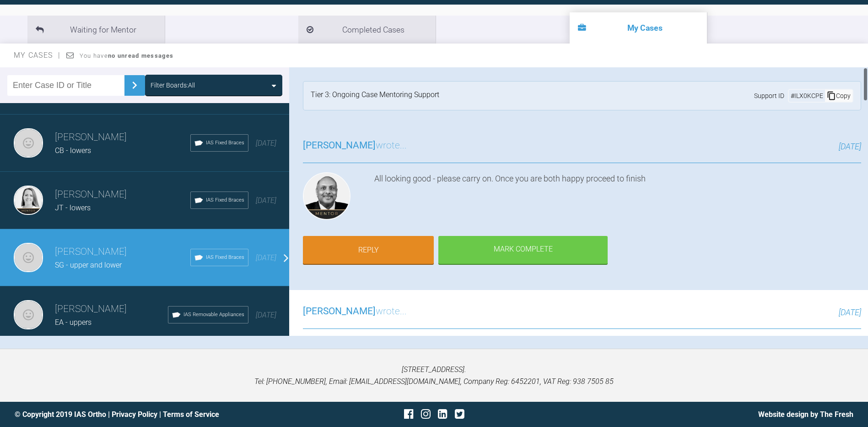 Image resolution: width=868 pixels, height=427 pixels. What do you see at coordinates (73, 207) in the screenshot?
I see `span: JT - lowers` at bounding box center [73, 207].